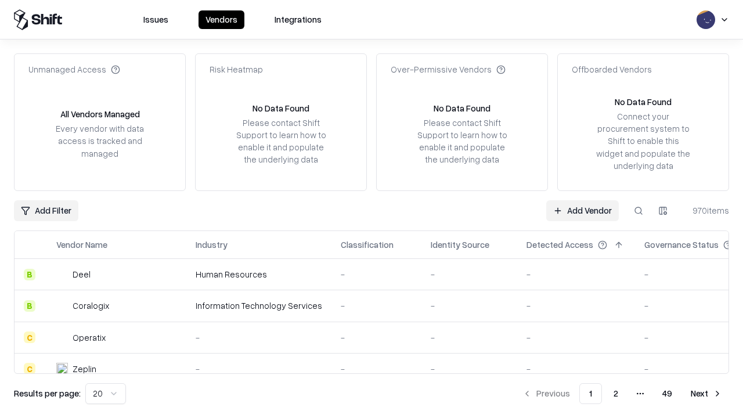 The height and width of the screenshot is (418, 743). I want to click on button: Vendors, so click(221, 20).